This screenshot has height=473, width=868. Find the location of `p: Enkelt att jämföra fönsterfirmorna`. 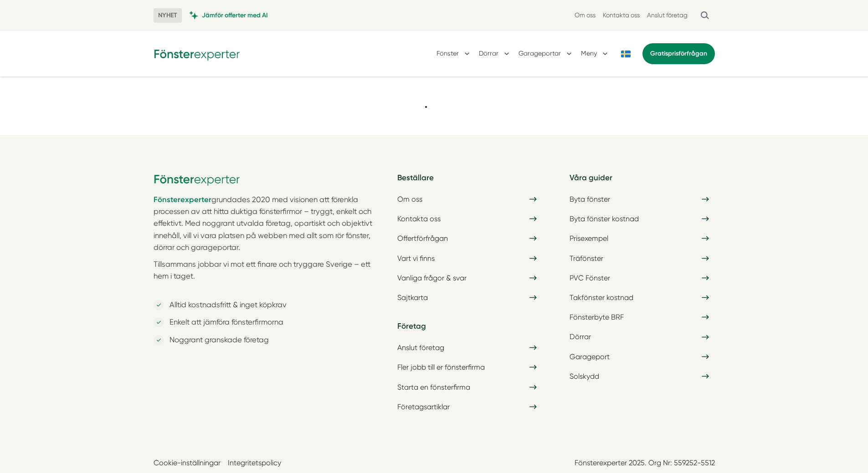

p: Enkelt att jämföra fönsterfirmorna is located at coordinates (224, 322).